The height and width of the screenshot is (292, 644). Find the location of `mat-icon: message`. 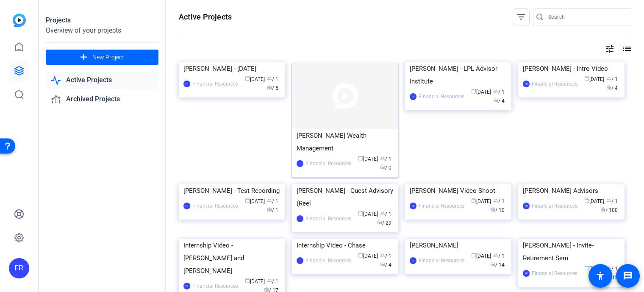

mat-icon: message is located at coordinates (628, 276).